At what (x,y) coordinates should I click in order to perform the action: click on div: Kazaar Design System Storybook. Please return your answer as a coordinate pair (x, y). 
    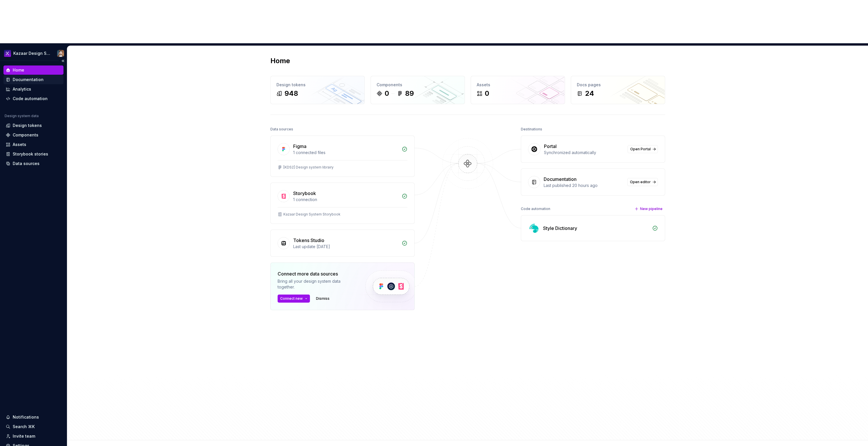
    Looking at the image, I should click on (312, 214).